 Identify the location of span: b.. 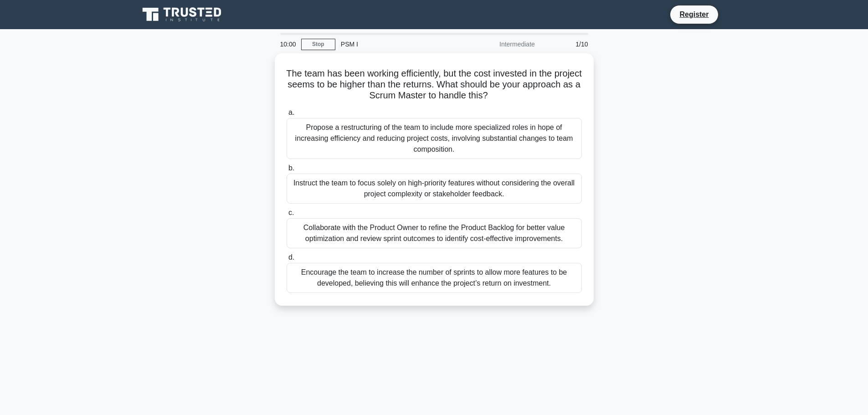
(291, 168).